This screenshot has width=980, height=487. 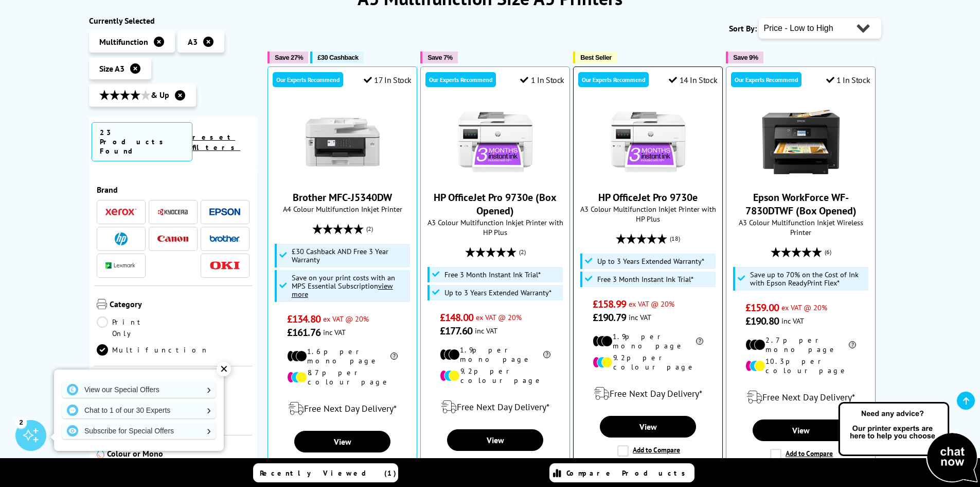 I want to click on span: £134.80, so click(x=304, y=319).